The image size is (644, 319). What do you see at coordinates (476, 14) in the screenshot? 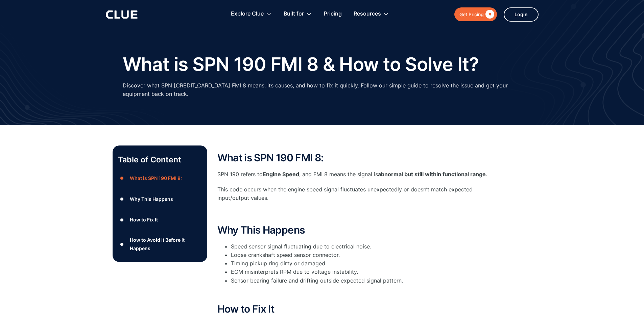
I see `a: Get Pricing` at bounding box center [476, 14].